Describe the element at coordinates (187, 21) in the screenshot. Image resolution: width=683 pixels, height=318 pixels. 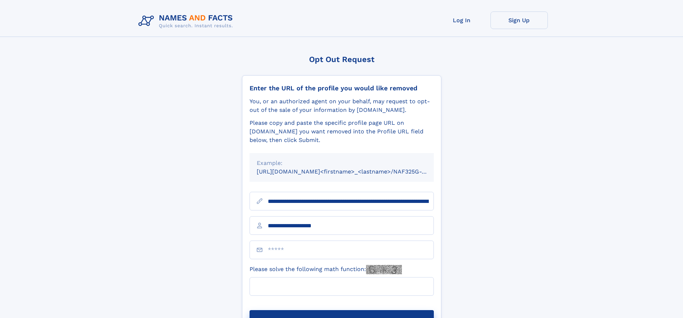
I see `img: Logo Names and Facts` at that location.